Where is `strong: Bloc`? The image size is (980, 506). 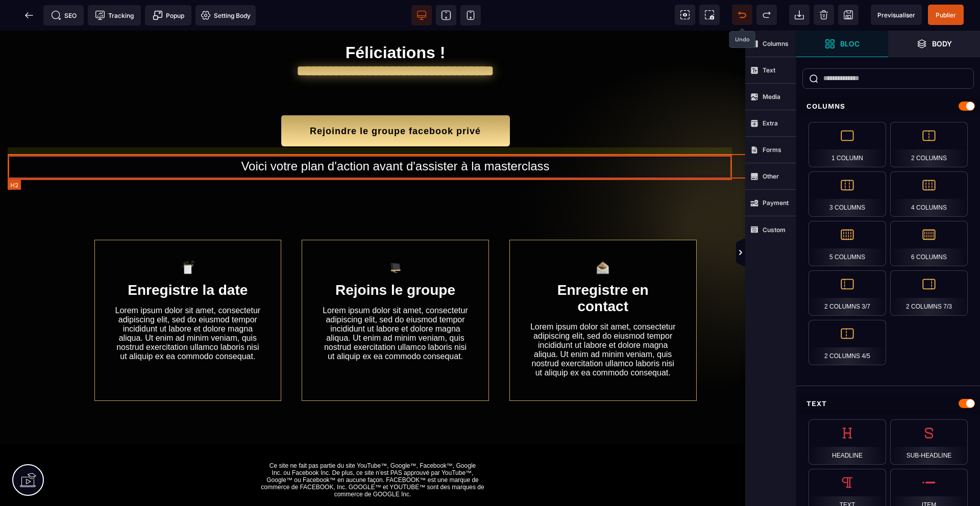
strong: Bloc is located at coordinates (850, 43).